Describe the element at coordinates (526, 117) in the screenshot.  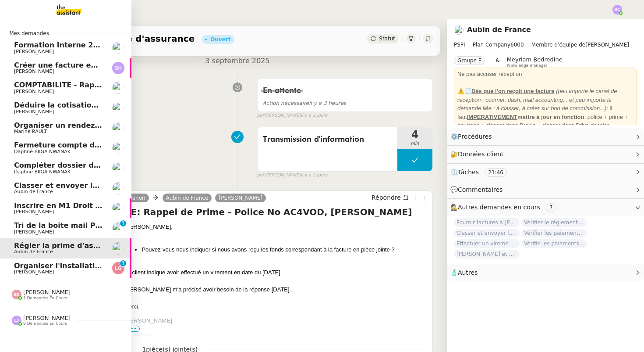
I see `strong: mettre à jour en fonction` at that location.